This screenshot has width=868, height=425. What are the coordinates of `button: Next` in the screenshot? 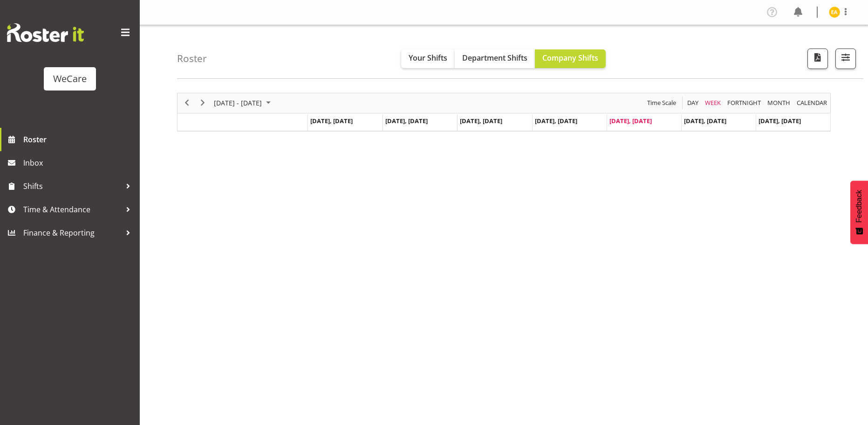 It's located at (202, 103).